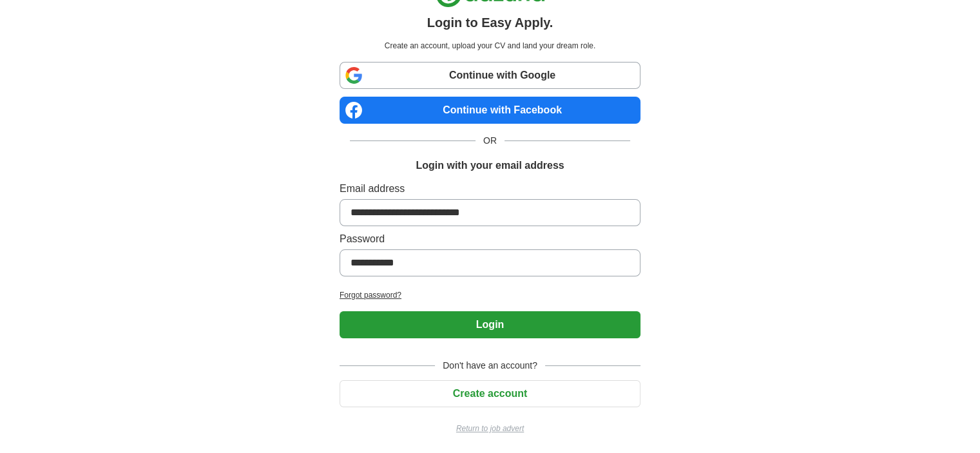 This screenshot has width=980, height=453. Describe the element at coordinates (490, 325) in the screenshot. I see `button: Login` at that location.